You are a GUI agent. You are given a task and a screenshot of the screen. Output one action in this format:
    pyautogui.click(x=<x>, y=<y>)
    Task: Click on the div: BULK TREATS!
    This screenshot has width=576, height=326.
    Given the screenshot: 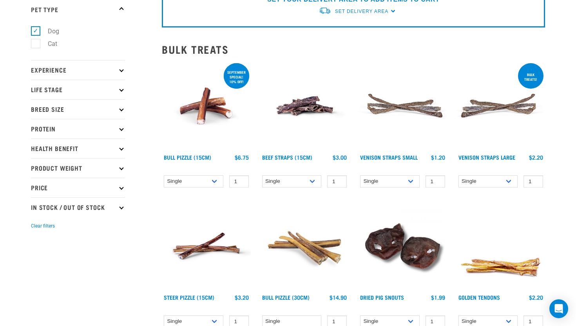 What is the action you would take?
    pyautogui.click(x=531, y=77)
    